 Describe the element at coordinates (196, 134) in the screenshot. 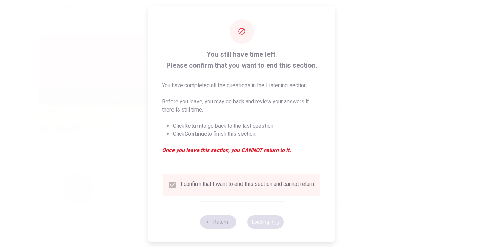

I see `strong: Continue` at that location.